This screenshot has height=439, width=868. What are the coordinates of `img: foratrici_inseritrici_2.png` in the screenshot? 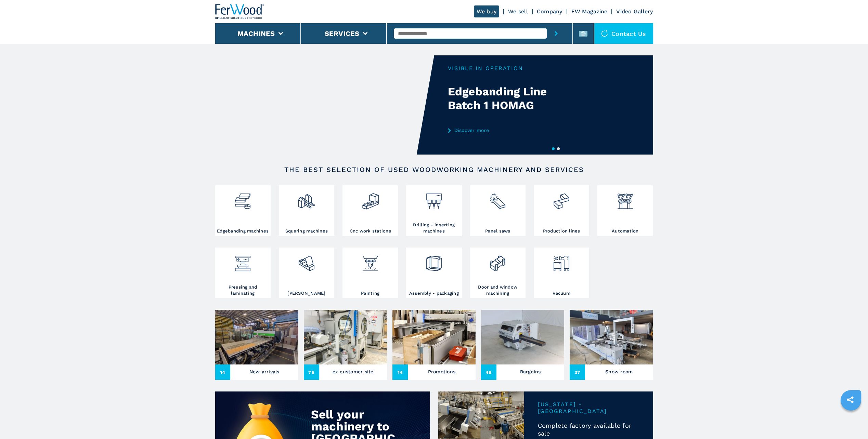 It's located at (434, 199).